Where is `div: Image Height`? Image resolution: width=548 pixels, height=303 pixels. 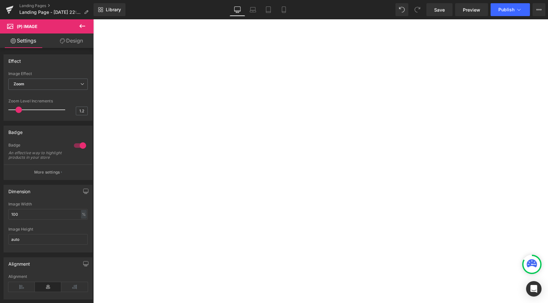
div: Image Height is located at coordinates (48, 230).